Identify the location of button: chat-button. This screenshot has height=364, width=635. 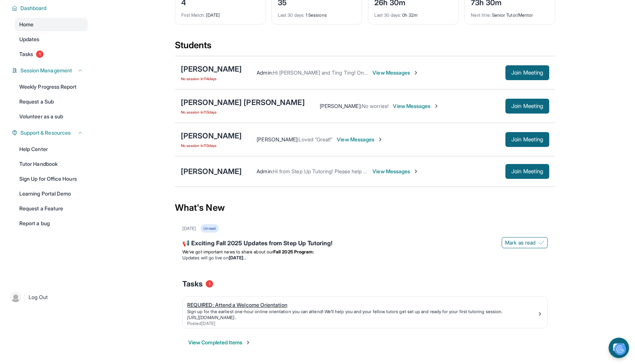
(619, 348).